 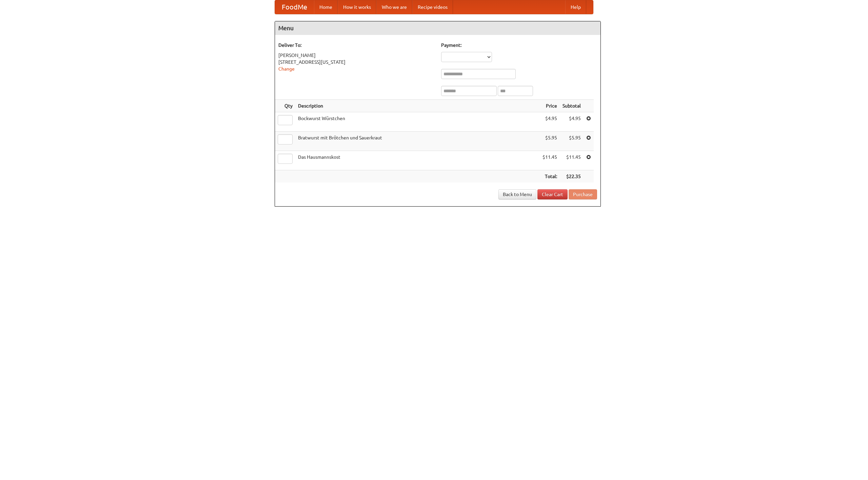 I want to click on a: FoodMe, so click(x=295, y=7).